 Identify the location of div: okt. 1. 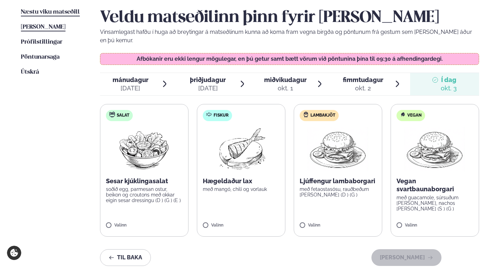
(286, 88).